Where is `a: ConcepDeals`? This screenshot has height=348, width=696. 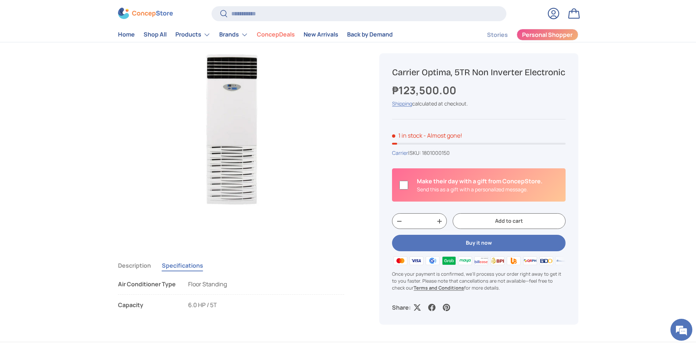
a: ConcepDeals is located at coordinates (276, 35).